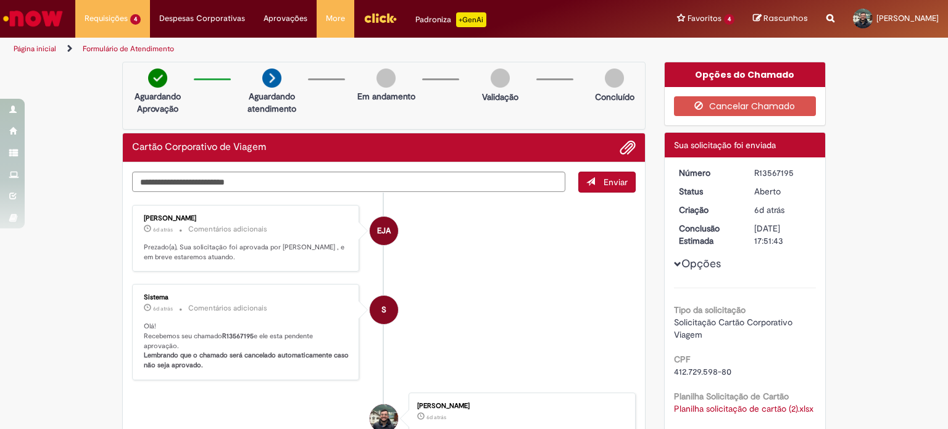 The width and height of the screenshot is (948, 429). I want to click on a: Rascunhos, so click(780, 19).